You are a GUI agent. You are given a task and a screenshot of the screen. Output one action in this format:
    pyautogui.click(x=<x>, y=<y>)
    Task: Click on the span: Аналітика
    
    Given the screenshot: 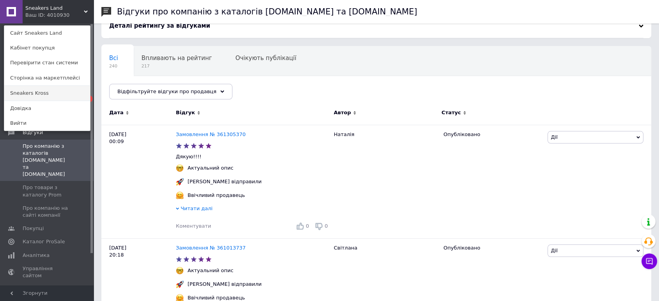 What is the action you would take?
    pyautogui.click(x=36, y=255)
    